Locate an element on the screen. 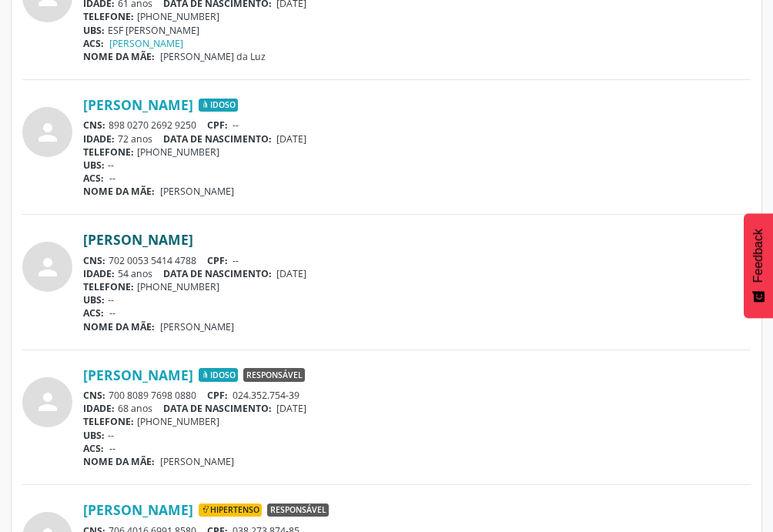 Image resolution: width=773 pixels, height=532 pixels. button: Feedback - Mostrar pesquisa is located at coordinates (759, 266).